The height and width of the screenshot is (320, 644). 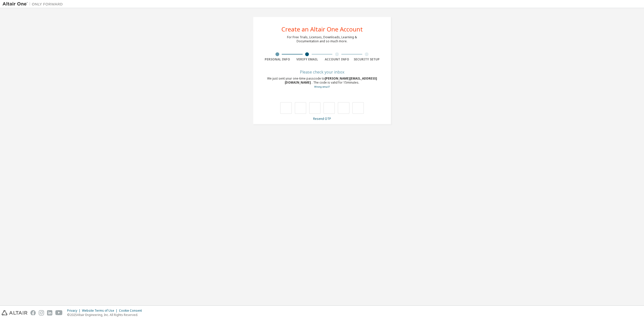 I want to click on div: Create an Altair One Account, so click(x=322, y=29).